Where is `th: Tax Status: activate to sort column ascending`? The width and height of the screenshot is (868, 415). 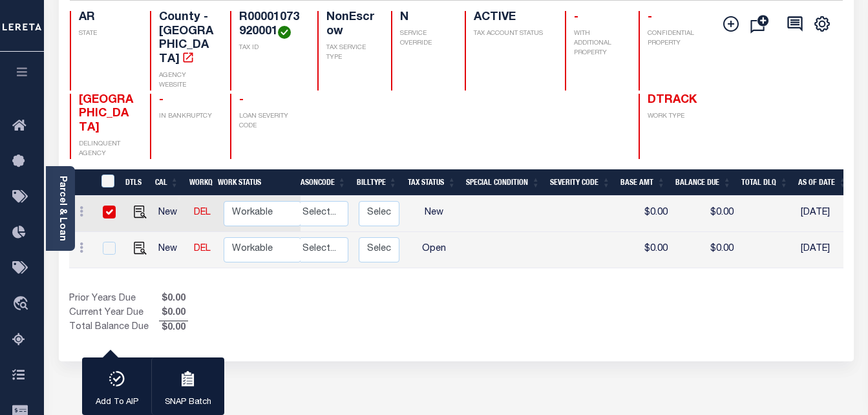
th: Tax Status: activate to sort column ascending is located at coordinates (432, 183).